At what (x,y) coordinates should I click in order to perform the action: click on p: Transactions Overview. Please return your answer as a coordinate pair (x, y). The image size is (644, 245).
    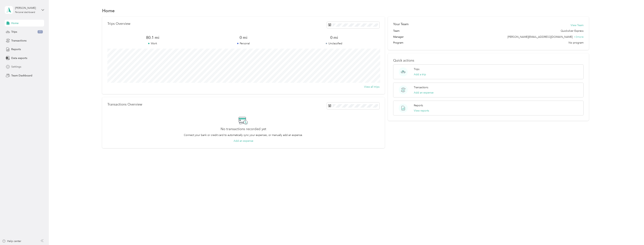
    Looking at the image, I should click on (125, 104).